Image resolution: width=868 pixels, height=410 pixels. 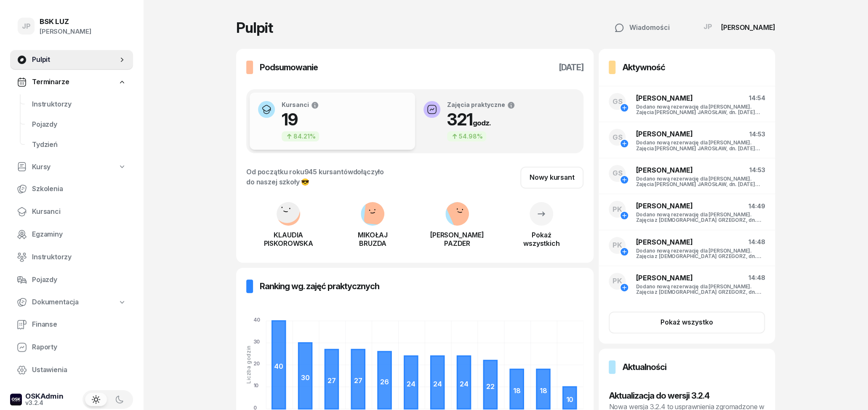 I want to click on span: Pulpit, so click(x=75, y=60).